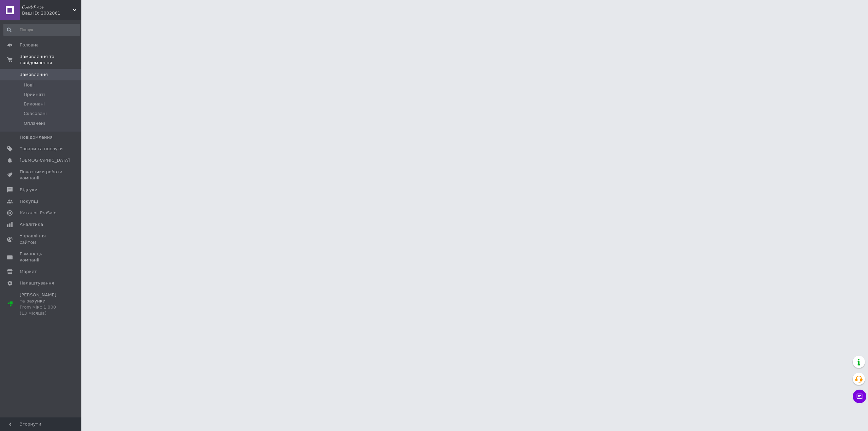 The height and width of the screenshot is (431, 868). Describe the element at coordinates (28, 85) in the screenshot. I see `span: Нові` at that location.